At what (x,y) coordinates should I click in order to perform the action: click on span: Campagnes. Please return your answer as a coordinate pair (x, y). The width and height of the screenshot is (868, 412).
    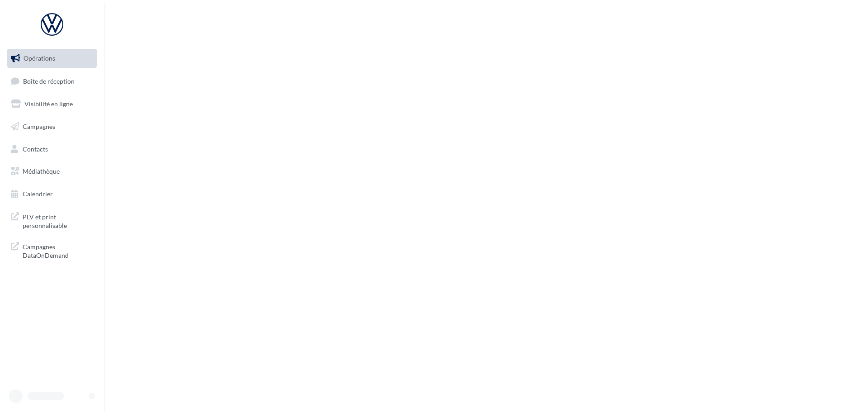
    Looking at the image, I should click on (39, 126).